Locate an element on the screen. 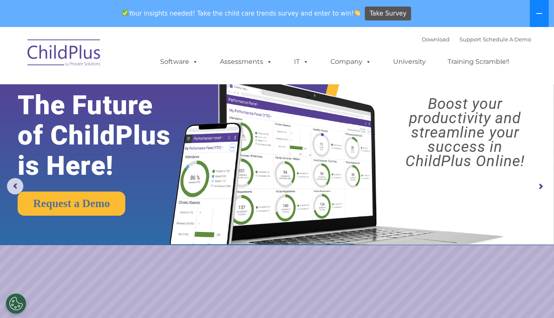 Image resolution: width=554 pixels, height=318 pixels. a: Software is located at coordinates (179, 62).